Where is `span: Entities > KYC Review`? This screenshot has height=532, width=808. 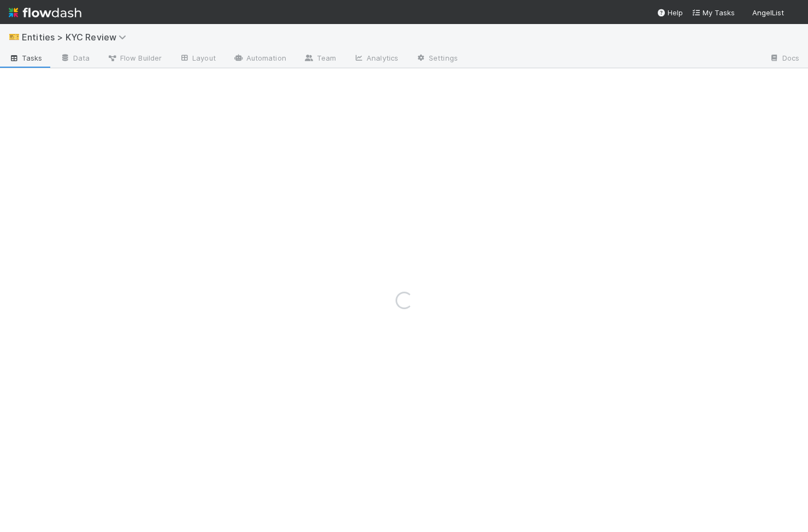
span: Entities > KYC Review is located at coordinates (77, 37).